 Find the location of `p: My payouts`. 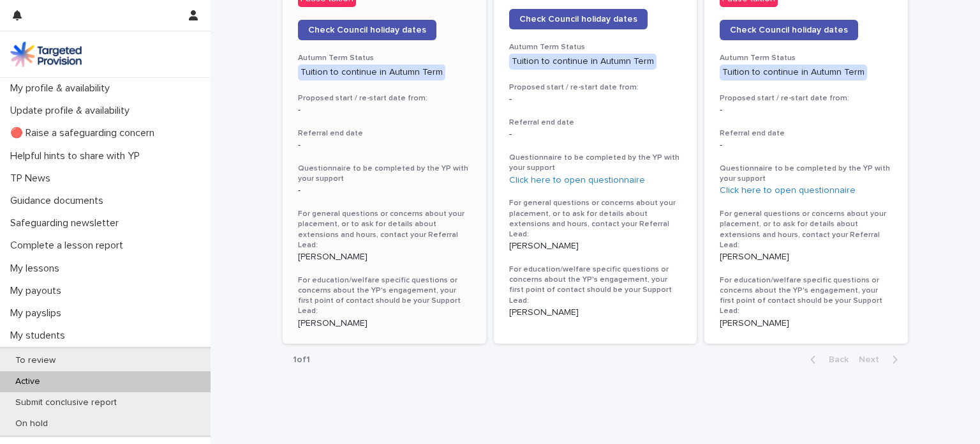

p: My payouts is located at coordinates (38, 290).